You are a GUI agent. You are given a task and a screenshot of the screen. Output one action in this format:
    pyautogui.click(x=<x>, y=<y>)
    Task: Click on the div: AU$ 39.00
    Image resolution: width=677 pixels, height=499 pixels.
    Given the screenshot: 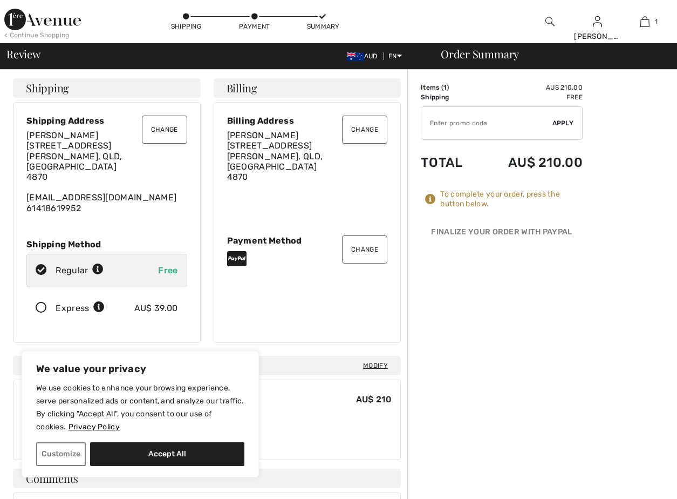 What is the action you would take?
    pyautogui.click(x=156, y=308)
    